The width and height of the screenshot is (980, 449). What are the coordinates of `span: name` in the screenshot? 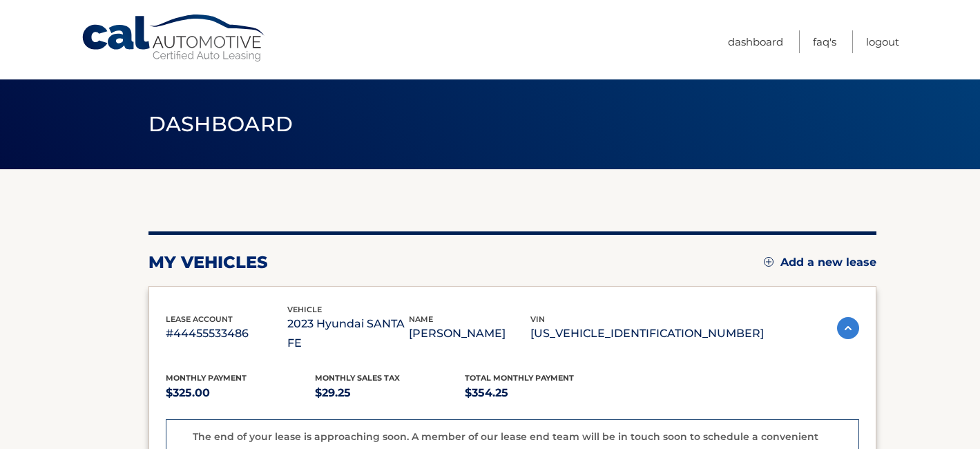 It's located at (421, 319).